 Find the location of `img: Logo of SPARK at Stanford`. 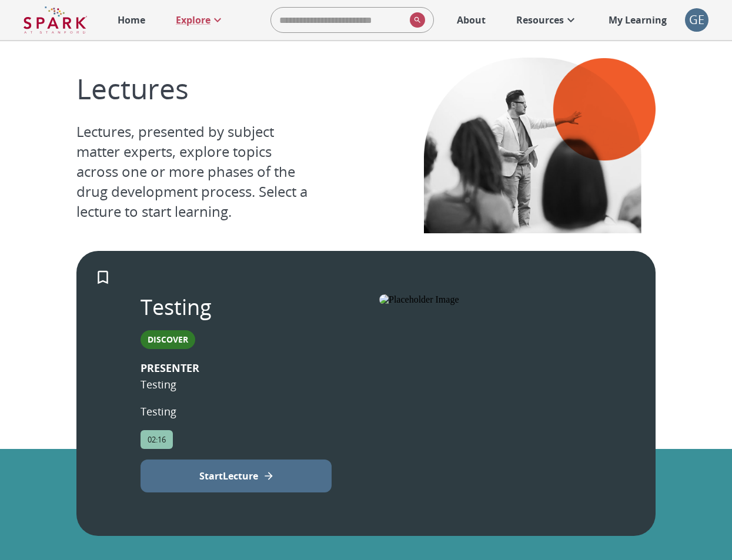

img: Logo of SPARK at Stanford is located at coordinates (55, 20).